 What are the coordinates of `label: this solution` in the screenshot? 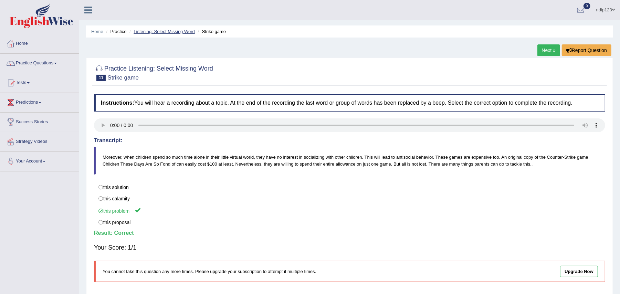 It's located at (349, 187).